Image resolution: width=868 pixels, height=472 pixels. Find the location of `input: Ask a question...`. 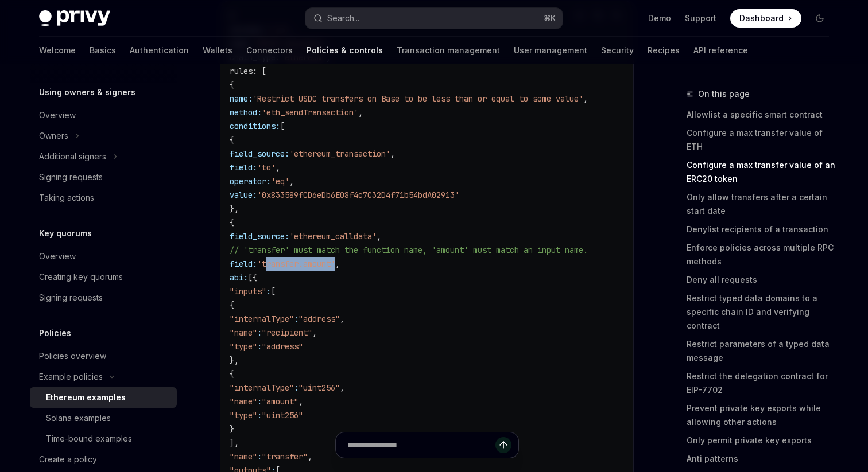

input: Ask a question... is located at coordinates (422, 445).